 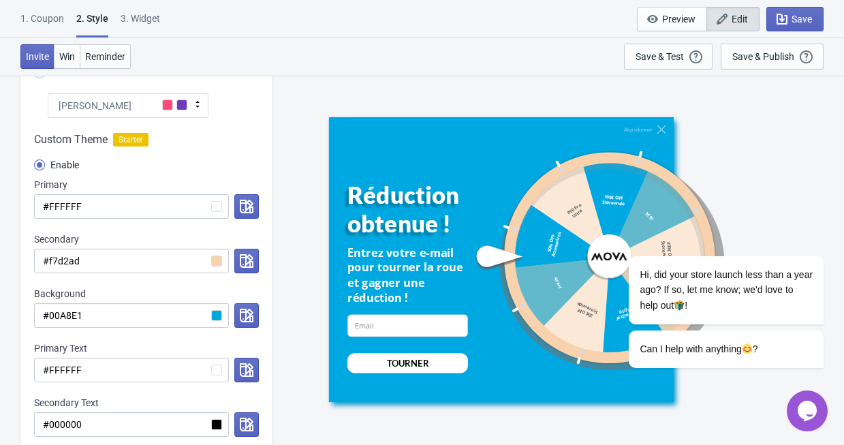 What do you see at coordinates (146, 348) in the screenshot?
I see `div: Primary Text` at bounding box center [146, 348].